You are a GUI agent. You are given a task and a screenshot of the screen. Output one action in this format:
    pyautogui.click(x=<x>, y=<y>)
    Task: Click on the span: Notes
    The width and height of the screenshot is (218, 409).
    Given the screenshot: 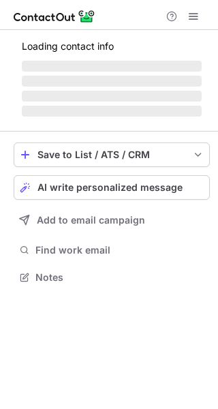 What is the action you would take?
    pyautogui.click(x=120, y=278)
    